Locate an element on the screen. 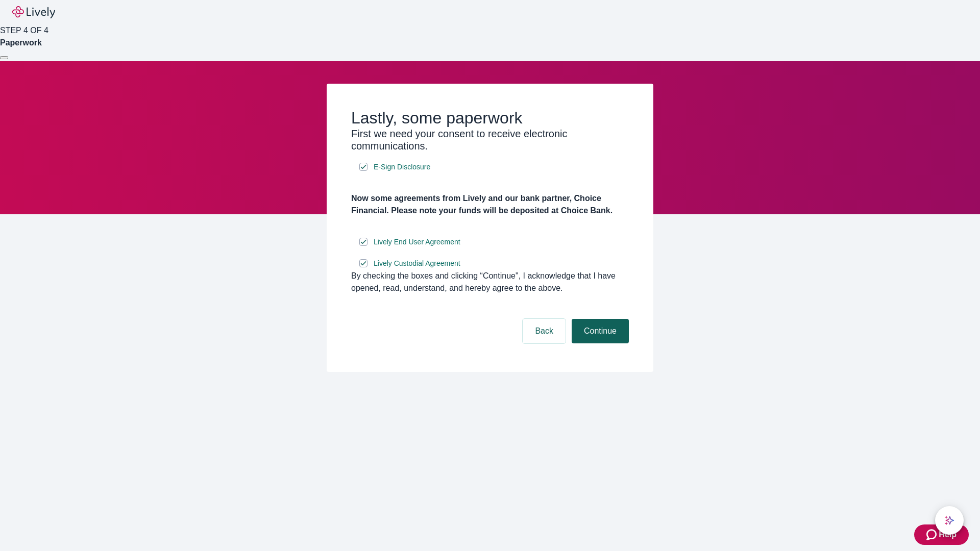 The height and width of the screenshot is (551, 980). button: chat is located at coordinates (950, 521).